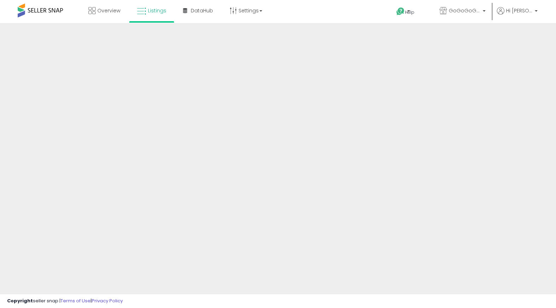 The width and height of the screenshot is (556, 308). I want to click on a: Help, so click(409, 12).